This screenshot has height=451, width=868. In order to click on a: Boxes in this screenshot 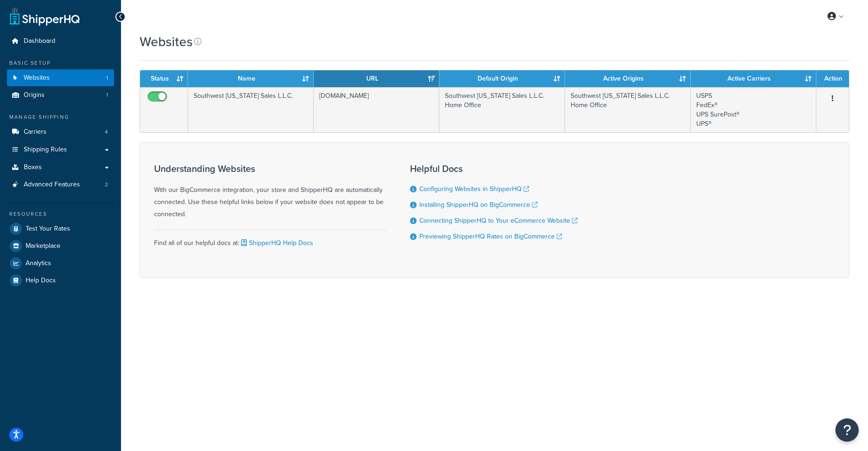, I will do `click(60, 168)`.